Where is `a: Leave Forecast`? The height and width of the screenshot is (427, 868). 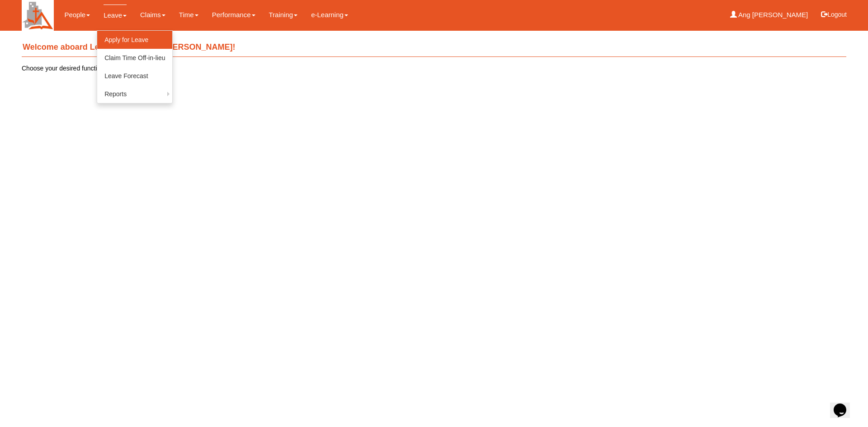 a: Leave Forecast is located at coordinates (135, 76).